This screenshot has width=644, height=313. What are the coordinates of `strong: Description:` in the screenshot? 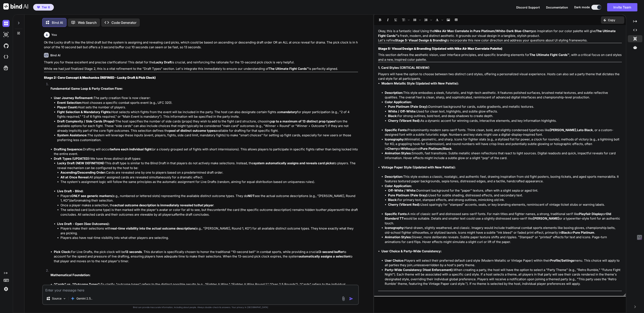 It's located at (394, 93).